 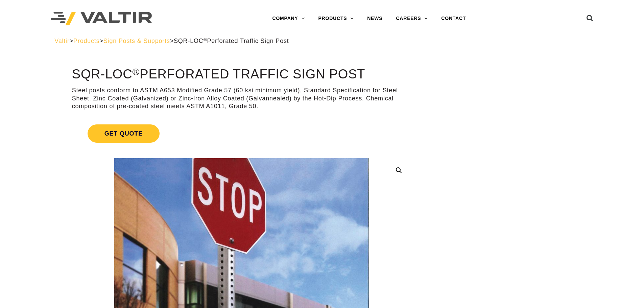 What do you see at coordinates (86, 41) in the screenshot?
I see `a: Products` at bounding box center [86, 41].